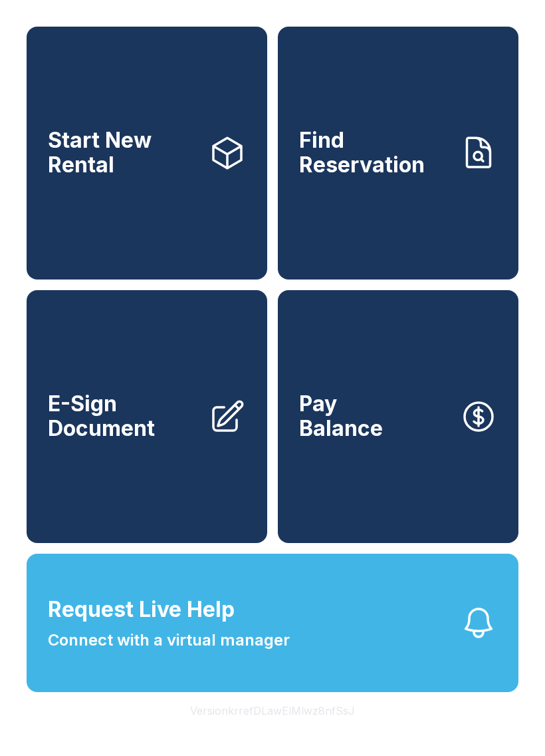 This screenshot has width=545, height=756. Describe the element at coordinates (272, 623) in the screenshot. I see `button: Request Live HelpConnect with a virtual manager` at that location.